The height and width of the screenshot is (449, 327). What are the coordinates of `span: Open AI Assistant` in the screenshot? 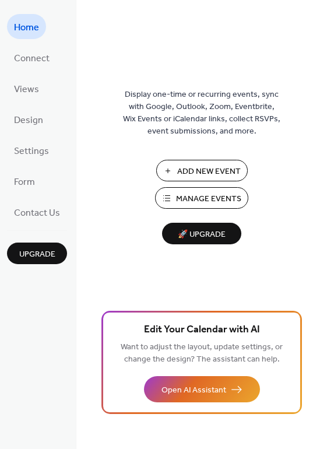 It's located at (194, 390).